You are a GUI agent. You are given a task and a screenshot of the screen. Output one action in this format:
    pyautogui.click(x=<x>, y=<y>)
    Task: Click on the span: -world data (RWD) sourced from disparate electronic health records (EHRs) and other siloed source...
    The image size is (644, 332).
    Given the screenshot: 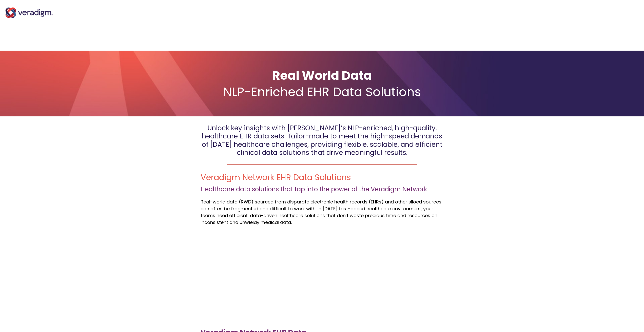 What is the action you would take?
    pyautogui.click(x=321, y=212)
    